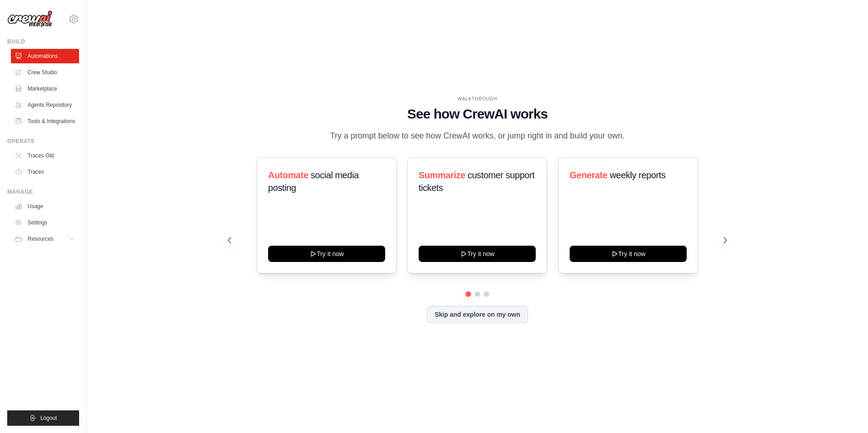 The height and width of the screenshot is (433, 868). Describe the element at coordinates (478, 98) in the screenshot. I see `div: WALKTHROUGH` at that location.